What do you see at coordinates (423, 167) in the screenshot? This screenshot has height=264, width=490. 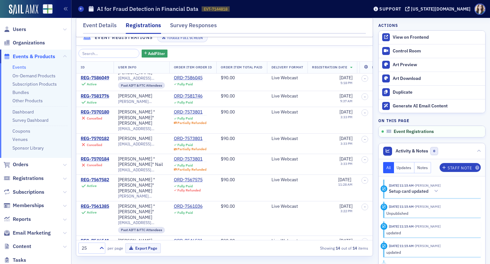 I see `button: Notes` at bounding box center [423, 167].